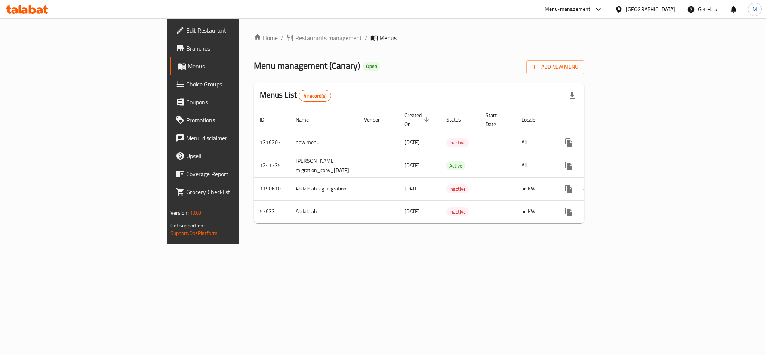  What do you see at coordinates (456, 166) in the screenshot?
I see `span: Active` at bounding box center [456, 166].